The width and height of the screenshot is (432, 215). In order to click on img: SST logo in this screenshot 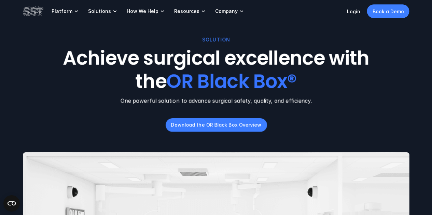, I will do `click(33, 11)`.